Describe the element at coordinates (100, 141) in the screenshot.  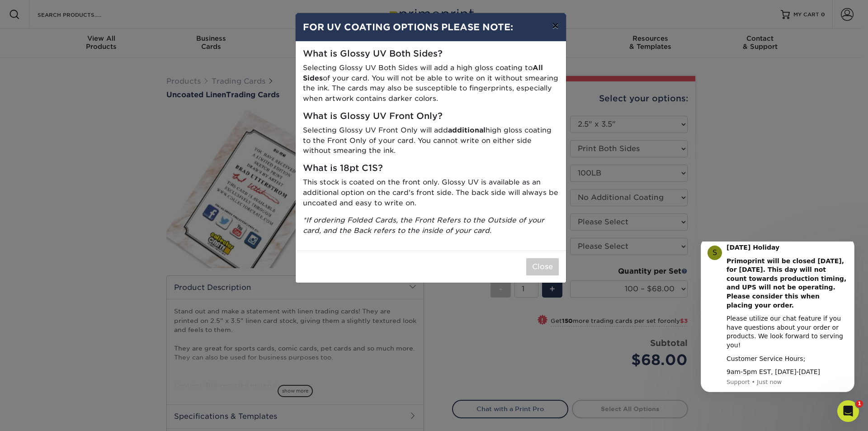
I see `p: Message from Support, sent Just now` at that location.